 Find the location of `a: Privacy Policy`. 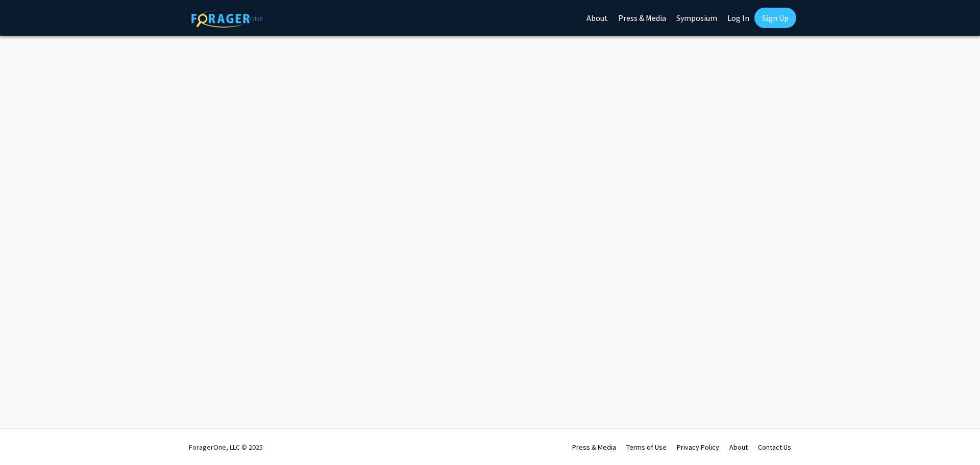

a: Privacy Policy is located at coordinates (698, 446).